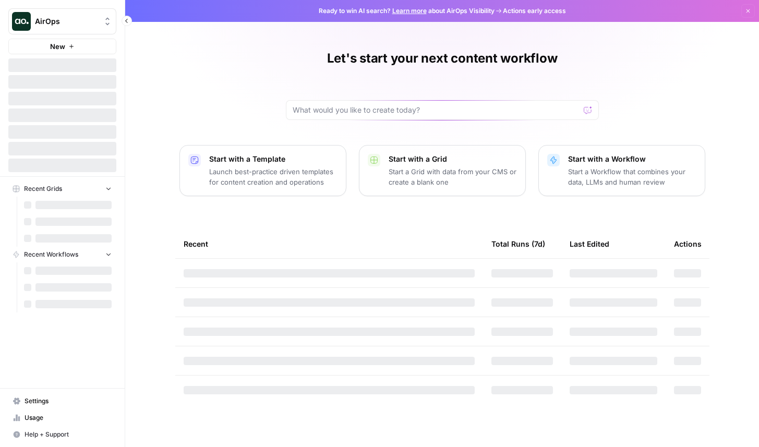 The width and height of the screenshot is (759, 447). I want to click on span: Help + Support, so click(68, 435).